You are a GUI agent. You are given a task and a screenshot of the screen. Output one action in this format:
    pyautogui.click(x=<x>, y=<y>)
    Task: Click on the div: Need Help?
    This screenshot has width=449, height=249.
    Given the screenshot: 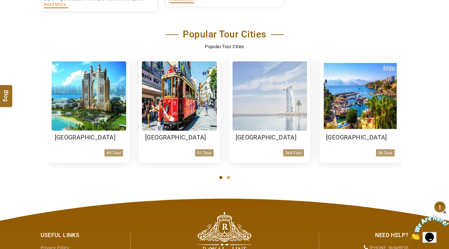 What is the action you would take?
    pyautogui.click(x=366, y=235)
    